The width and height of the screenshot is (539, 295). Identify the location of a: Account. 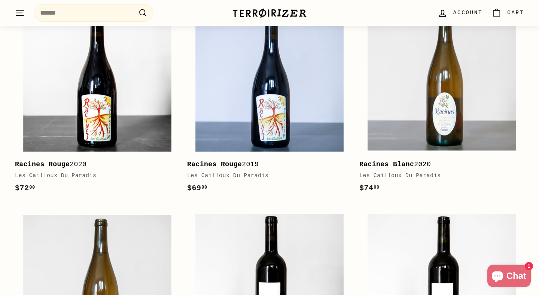
(460, 13).